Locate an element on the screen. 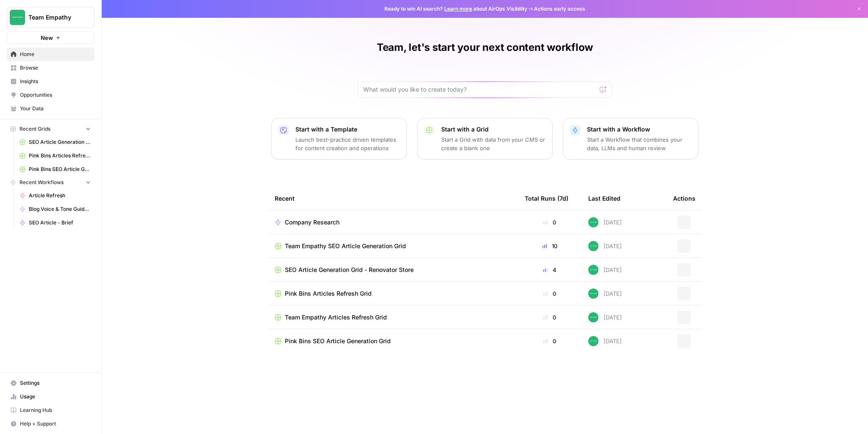 This screenshot has height=434, width=868. span: SEO Article Generation Grid - Renovator Store is located at coordinates (350, 270).